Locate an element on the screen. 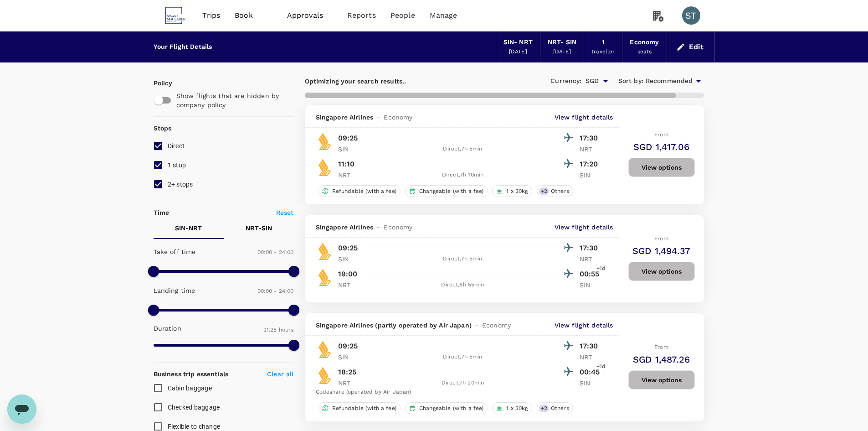 The height and width of the screenshot is (431, 868). p: NRT - SIN is located at coordinates (259, 228).